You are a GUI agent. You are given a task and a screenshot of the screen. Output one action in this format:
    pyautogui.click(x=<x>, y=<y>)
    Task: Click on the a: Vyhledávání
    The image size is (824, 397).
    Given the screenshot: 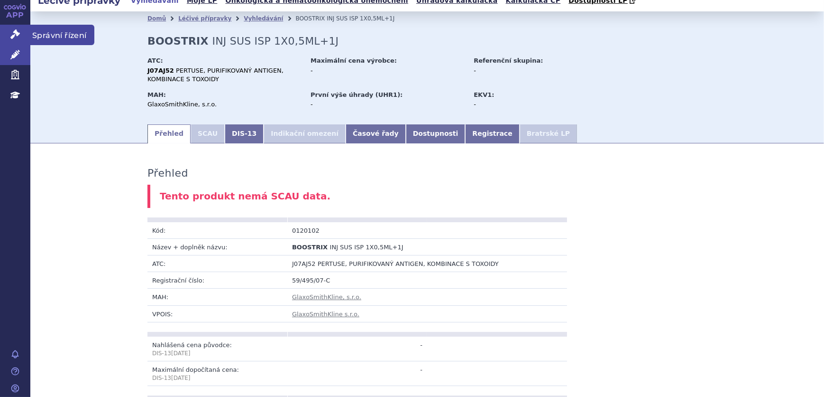 What is the action you would take?
    pyautogui.click(x=263, y=18)
    